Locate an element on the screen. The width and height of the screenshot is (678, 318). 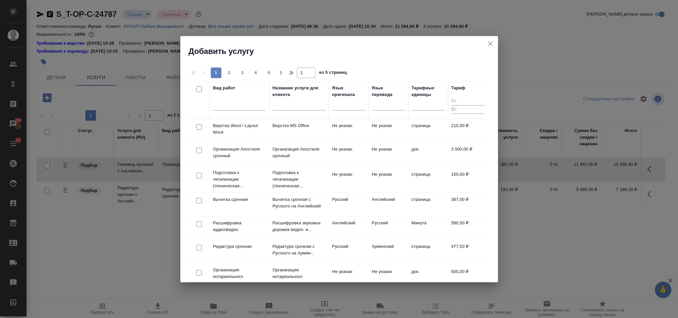
p: Редактура срочная is located at coordinates (240, 247).